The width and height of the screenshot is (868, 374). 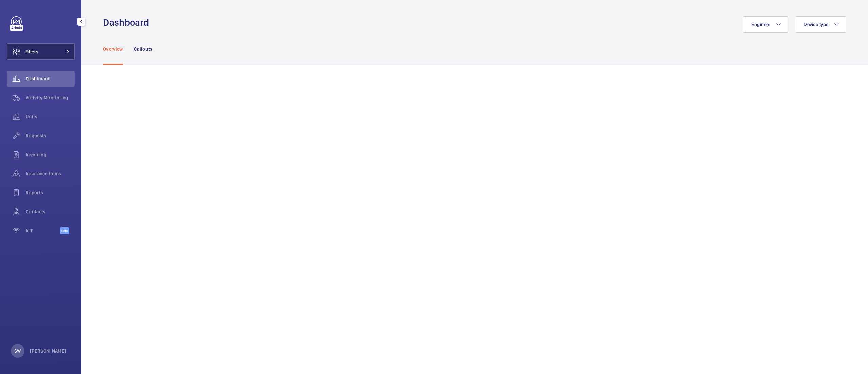 I want to click on span: Requests, so click(x=50, y=136).